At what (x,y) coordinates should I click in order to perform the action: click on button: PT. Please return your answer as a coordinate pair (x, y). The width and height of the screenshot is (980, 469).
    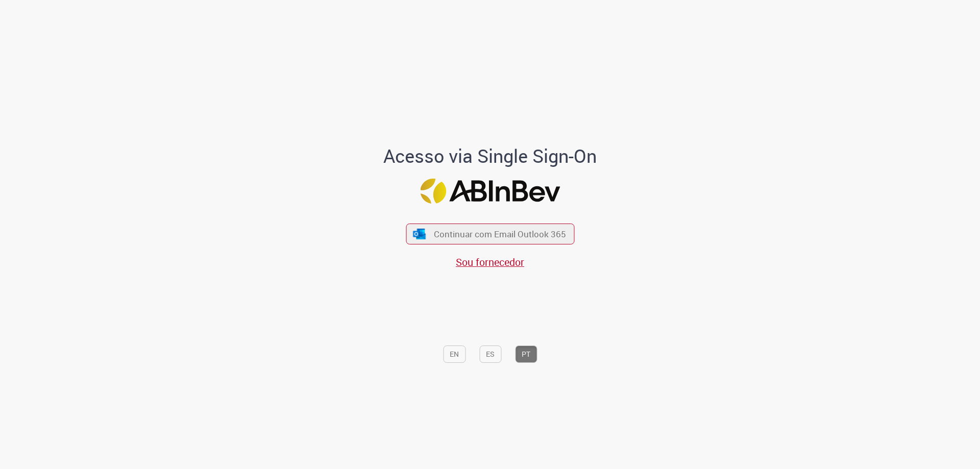
    Looking at the image, I should click on (525, 354).